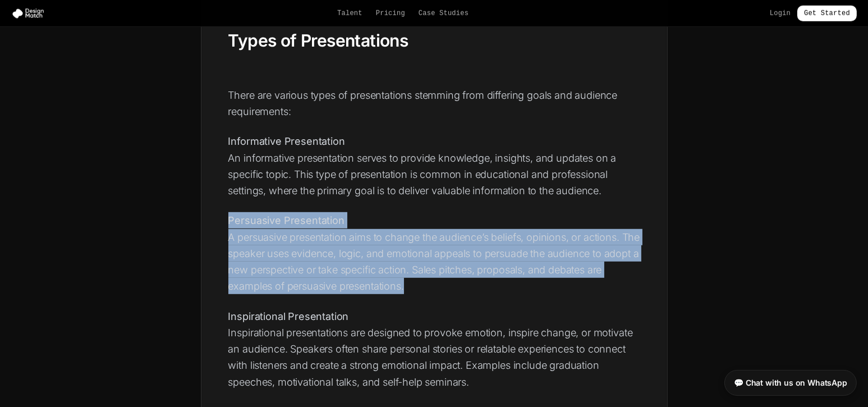 This screenshot has height=407, width=868. Describe the element at coordinates (434, 165) in the screenshot. I see `p: An informative presentation serves to provide knowledge, insights, and updates on a specific topi...` at that location.